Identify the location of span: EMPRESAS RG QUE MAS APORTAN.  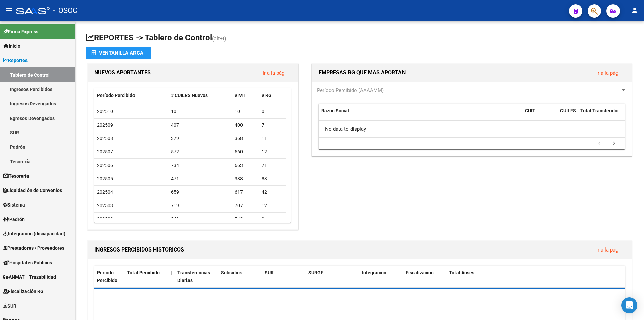
(362, 72).